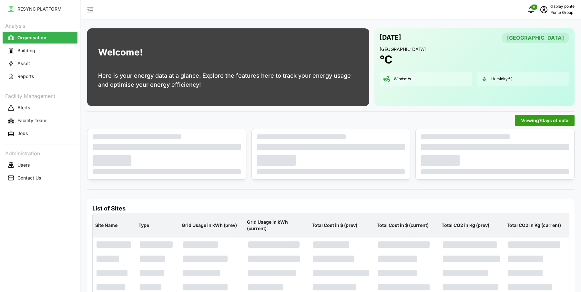 The height and width of the screenshot is (292, 581). I want to click on button: Organisation, so click(40, 38).